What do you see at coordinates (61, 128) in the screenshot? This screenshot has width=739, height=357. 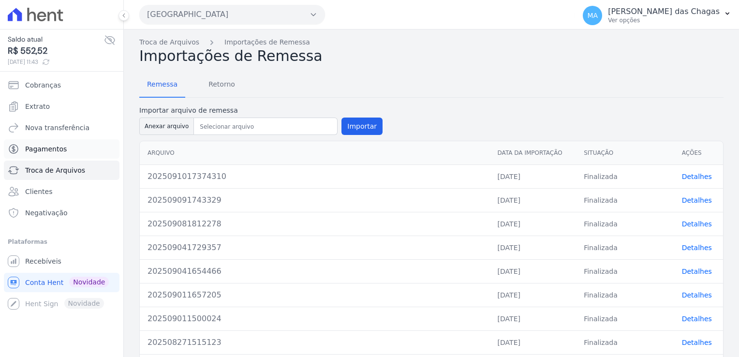 I see `a: Nova transferência` at bounding box center [61, 128].